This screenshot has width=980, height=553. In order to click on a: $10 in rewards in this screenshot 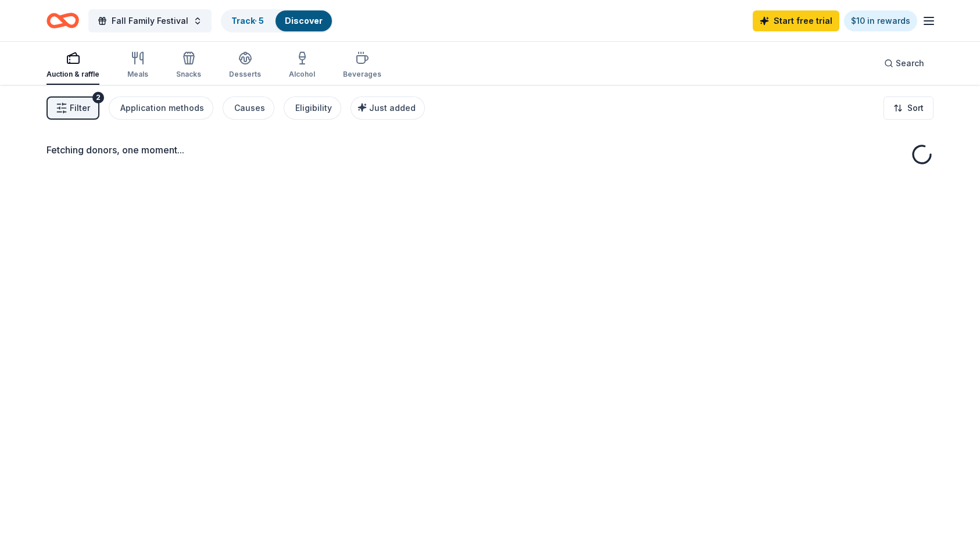, I will do `click(881, 21)`.